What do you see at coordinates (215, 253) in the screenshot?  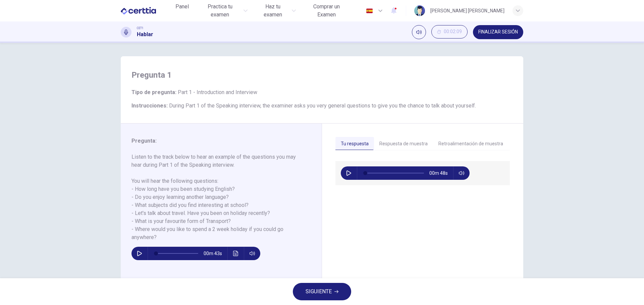 I see `span: 00m 43s` at bounding box center [215, 253].